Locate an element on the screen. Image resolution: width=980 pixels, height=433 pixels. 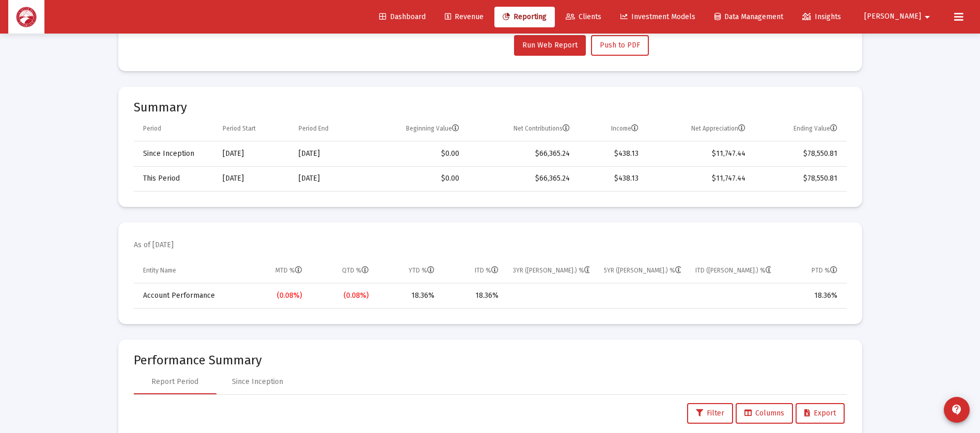
div: Since Inception is located at coordinates (257, 382).